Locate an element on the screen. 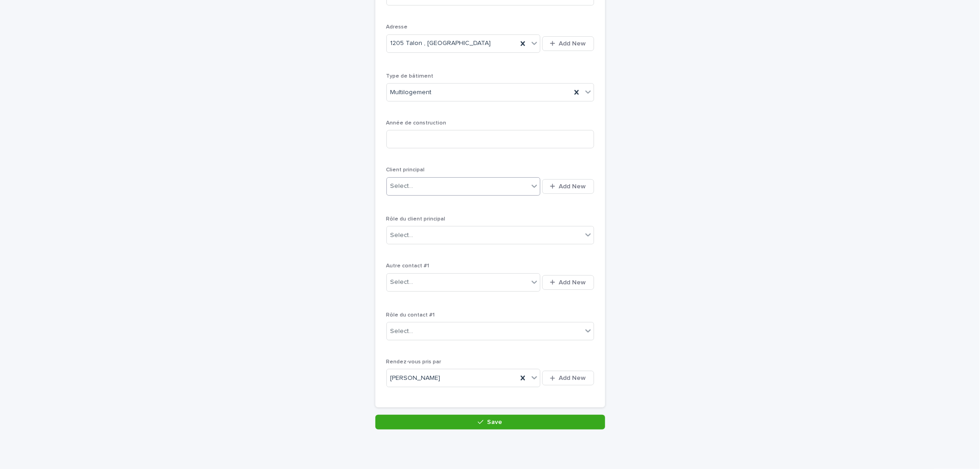 This screenshot has width=980, height=469. span: Rendez-vous pris par is located at coordinates (414, 362).